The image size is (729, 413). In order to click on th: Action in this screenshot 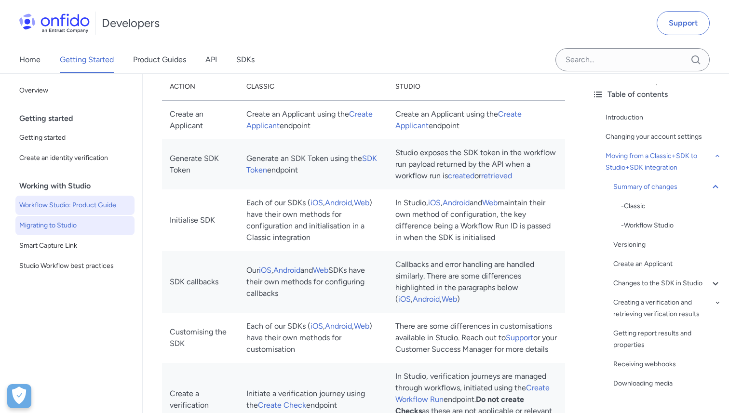, I will do `click(200, 87)`.